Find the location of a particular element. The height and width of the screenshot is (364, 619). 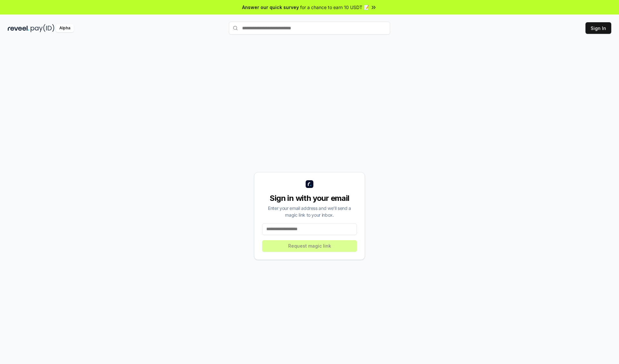

button: Sign In is located at coordinates (598, 28).